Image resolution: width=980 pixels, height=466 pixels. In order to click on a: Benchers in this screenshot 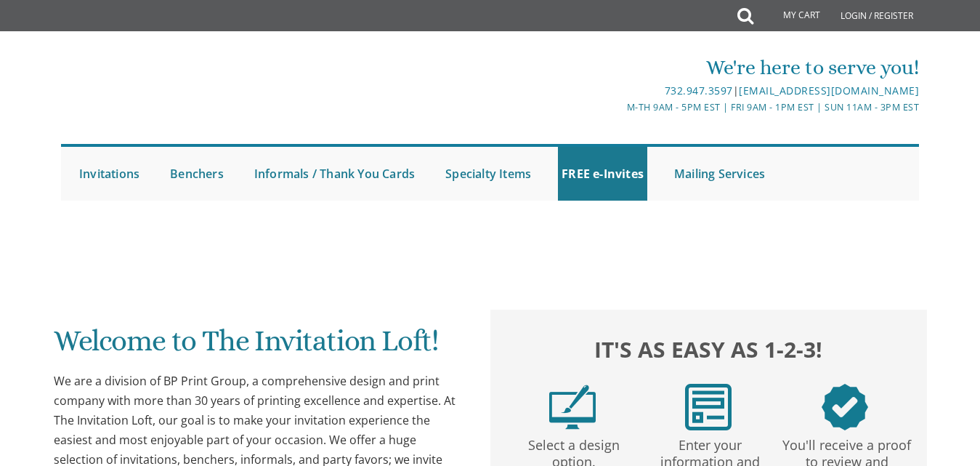, I will do `click(197, 174)`.